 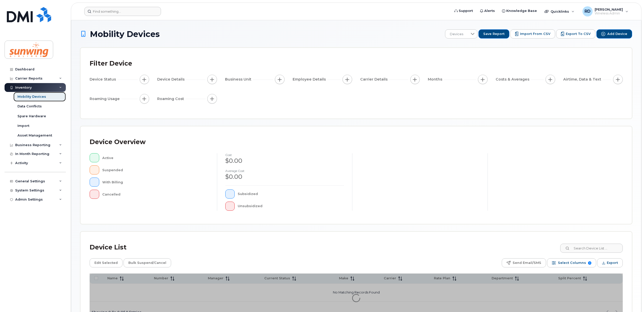 I want to click on span: Export, so click(x=612, y=263).